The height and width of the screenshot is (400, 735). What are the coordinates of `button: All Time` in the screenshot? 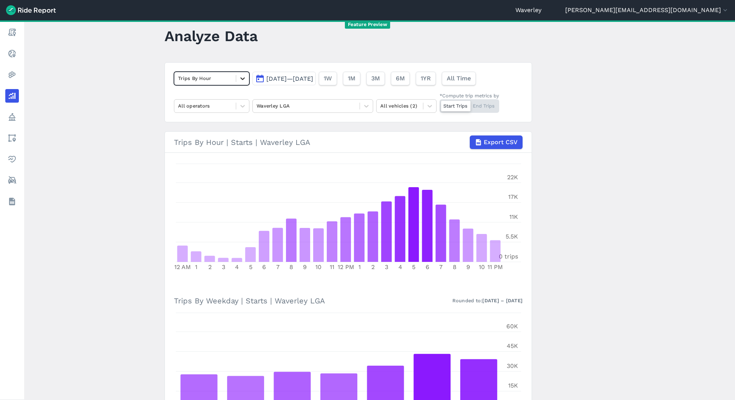 It's located at (459, 79).